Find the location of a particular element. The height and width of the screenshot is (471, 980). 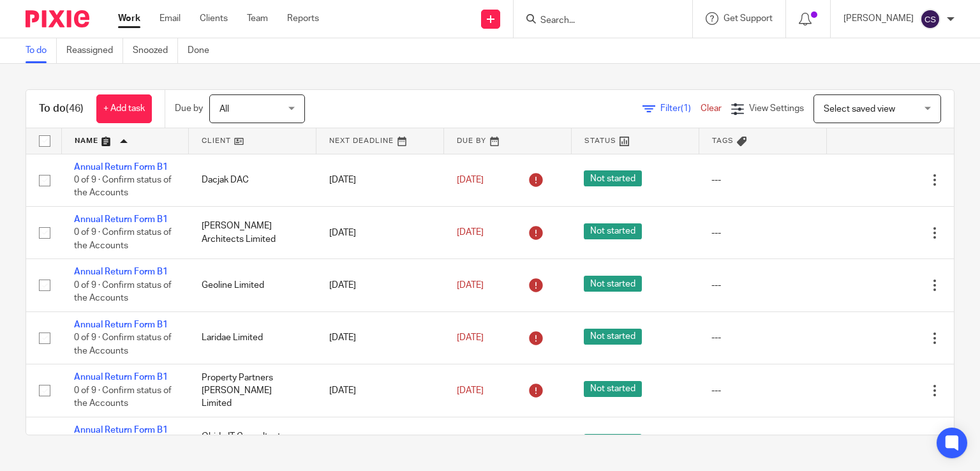

a: Clear is located at coordinates (711, 109).